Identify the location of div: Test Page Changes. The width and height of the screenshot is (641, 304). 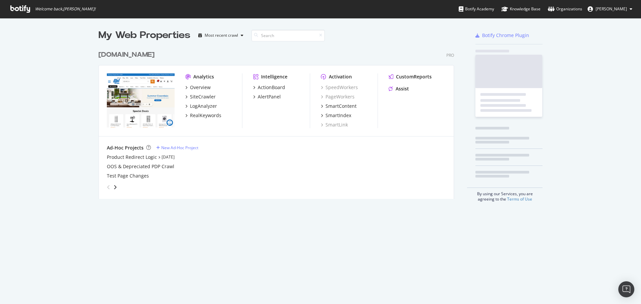
(128, 176).